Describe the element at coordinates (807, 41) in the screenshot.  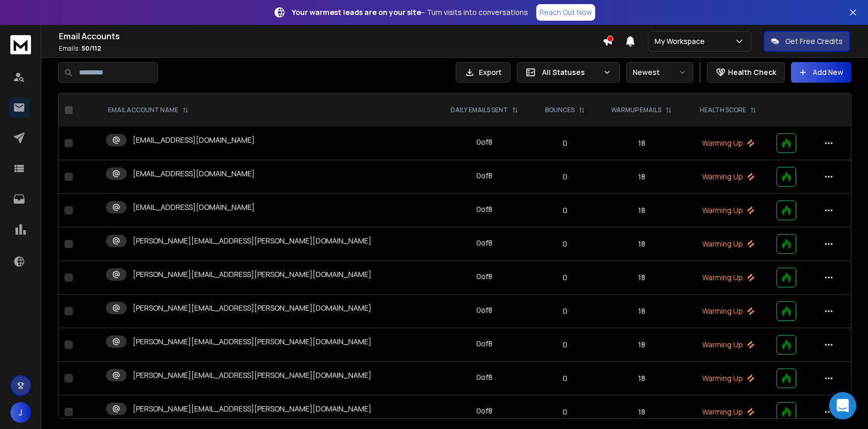
I see `button: Get Free Credits` at that location.